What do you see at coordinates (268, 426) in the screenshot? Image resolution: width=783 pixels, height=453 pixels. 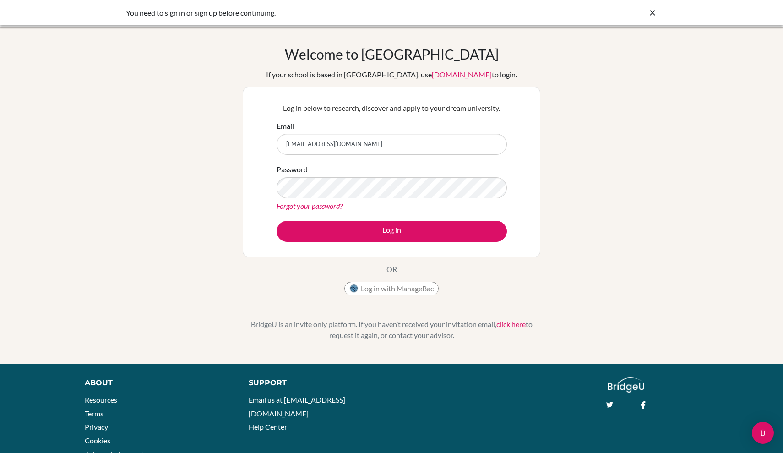 I see `a: Help Center` at bounding box center [268, 426].